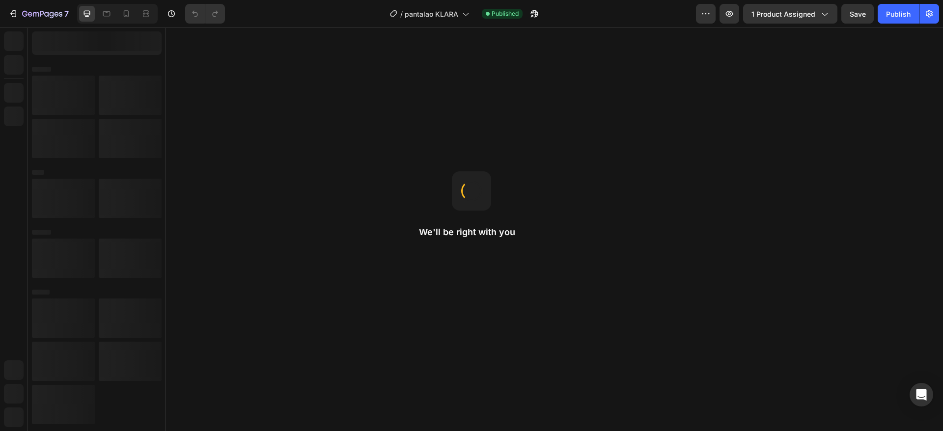 The width and height of the screenshot is (943, 431). I want to click on h2: We'll be right with you, so click(472, 232).